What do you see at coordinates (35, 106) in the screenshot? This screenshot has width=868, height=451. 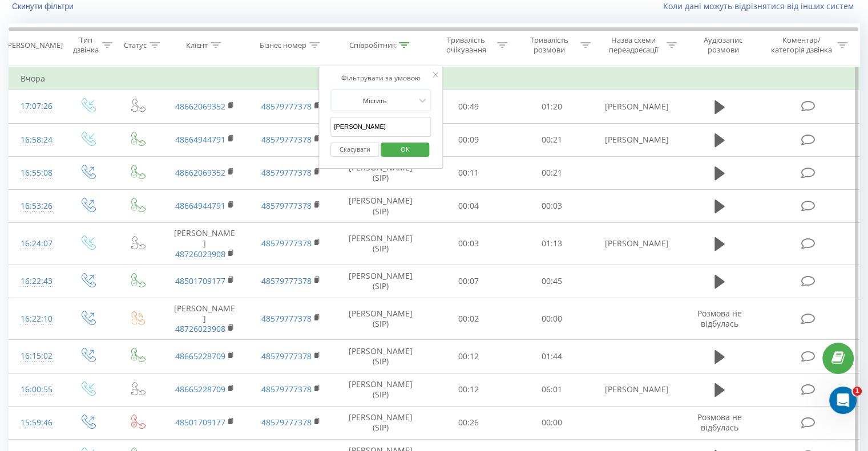 I see `div: 17:07:26` at bounding box center [35, 106].